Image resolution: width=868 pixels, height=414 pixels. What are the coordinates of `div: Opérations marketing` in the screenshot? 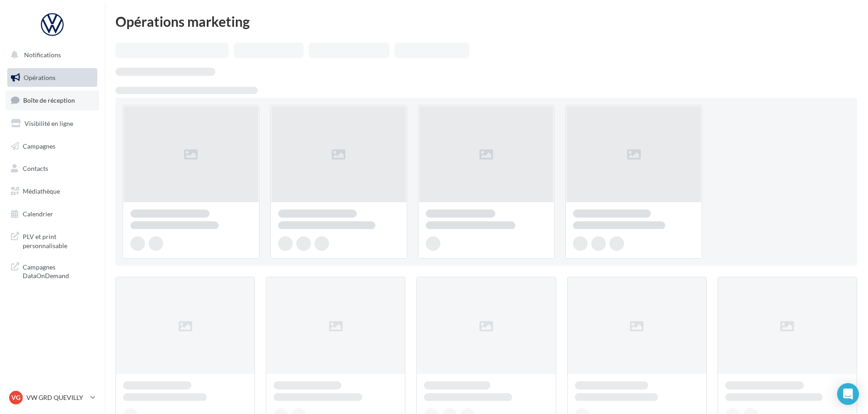 It's located at (486, 22).